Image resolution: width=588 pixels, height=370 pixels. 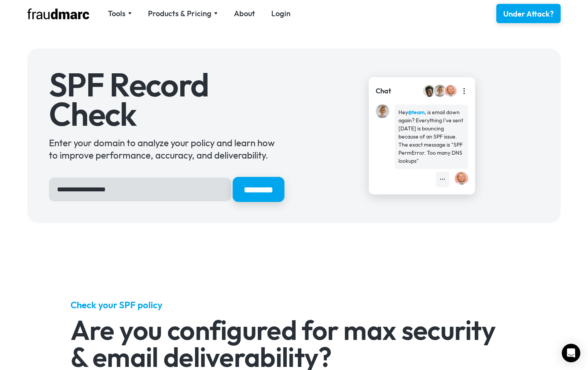 What do you see at coordinates (571, 353) in the screenshot?
I see `div: Open Intercom Messenger` at bounding box center [571, 353].